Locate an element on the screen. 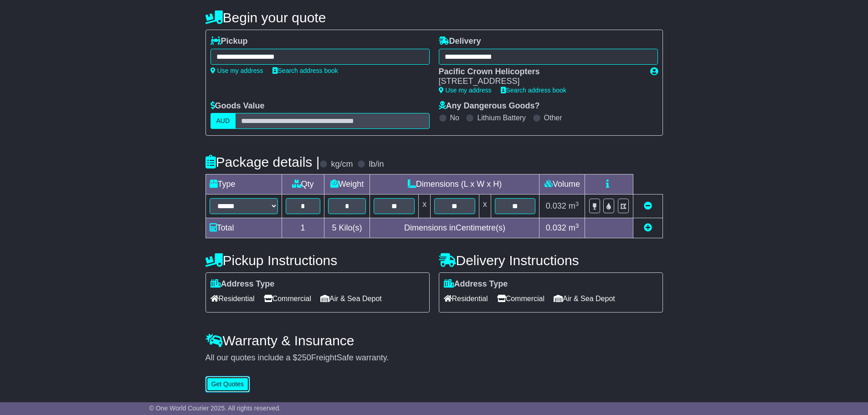 Image resolution: width=868 pixels, height=415 pixels. td: Volume is located at coordinates (562, 185).